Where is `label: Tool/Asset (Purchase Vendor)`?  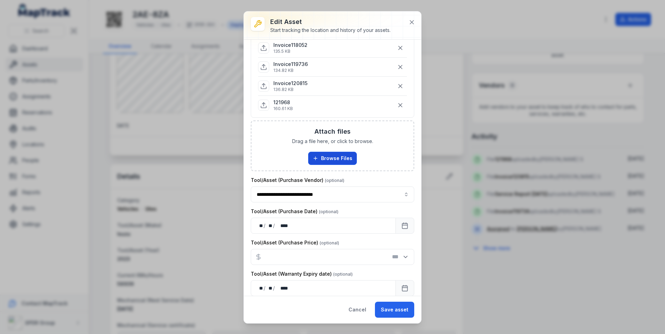
label: Tool/Asset (Purchase Vendor) is located at coordinates (297, 180).